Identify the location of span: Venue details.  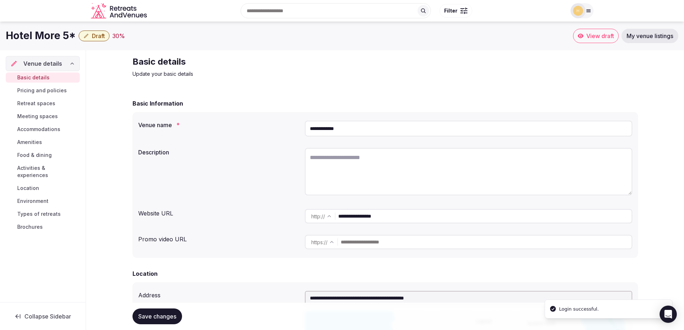
(43, 64).